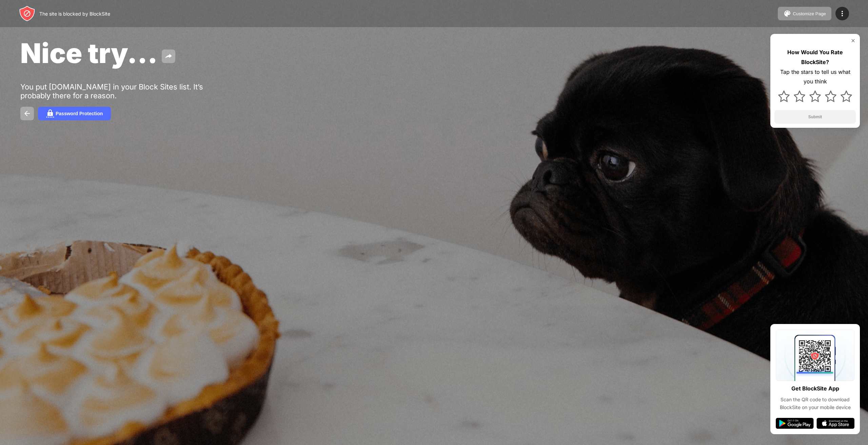 This screenshot has width=868, height=445. What do you see at coordinates (815, 403) in the screenshot?
I see `div: Scan the QR code to download BlockSite on your mobile device` at bounding box center [815, 403].